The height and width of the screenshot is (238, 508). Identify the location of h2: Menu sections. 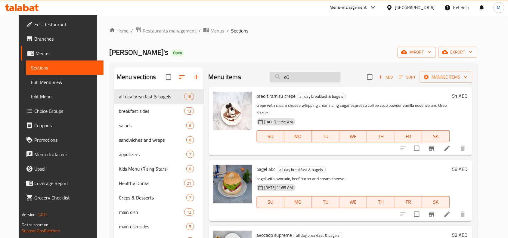
(136, 77).